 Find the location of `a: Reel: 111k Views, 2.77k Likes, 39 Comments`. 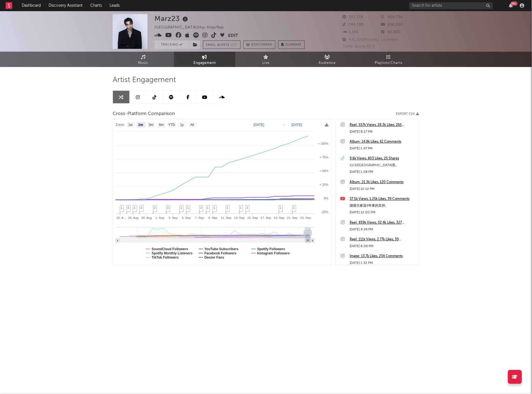

a: Reel: 111k Views, 2.77k Likes, 39 Comments is located at coordinates (383, 239).